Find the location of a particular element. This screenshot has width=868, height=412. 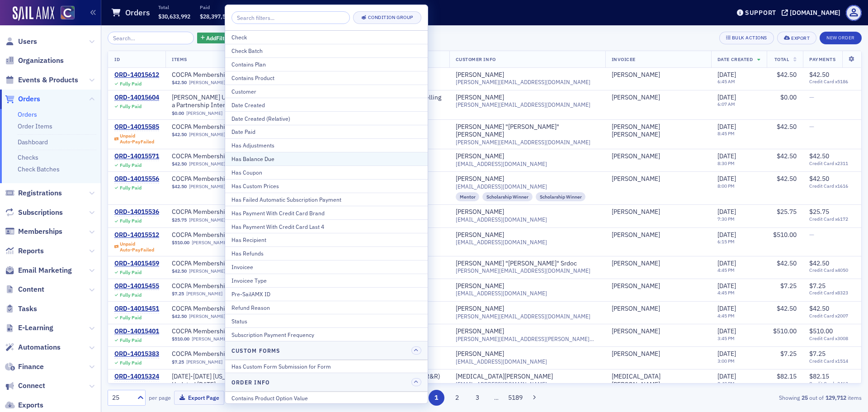

button: Check is located at coordinates (327, 37).